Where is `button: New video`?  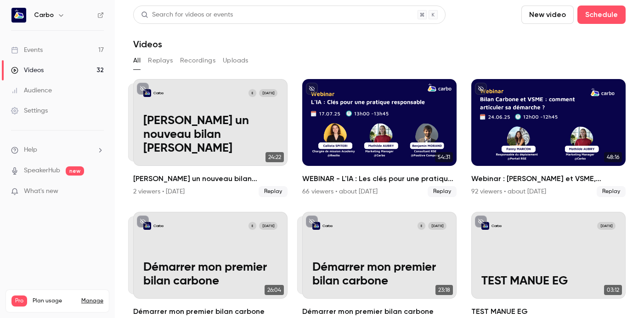
button: New video is located at coordinates (548, 15).